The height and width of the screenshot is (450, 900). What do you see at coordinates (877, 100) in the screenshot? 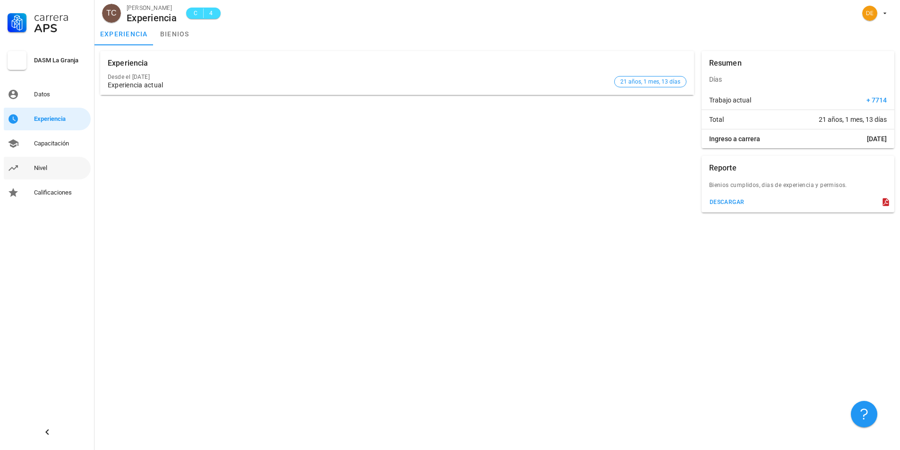
I see `span: + 7714` at bounding box center [877, 100].